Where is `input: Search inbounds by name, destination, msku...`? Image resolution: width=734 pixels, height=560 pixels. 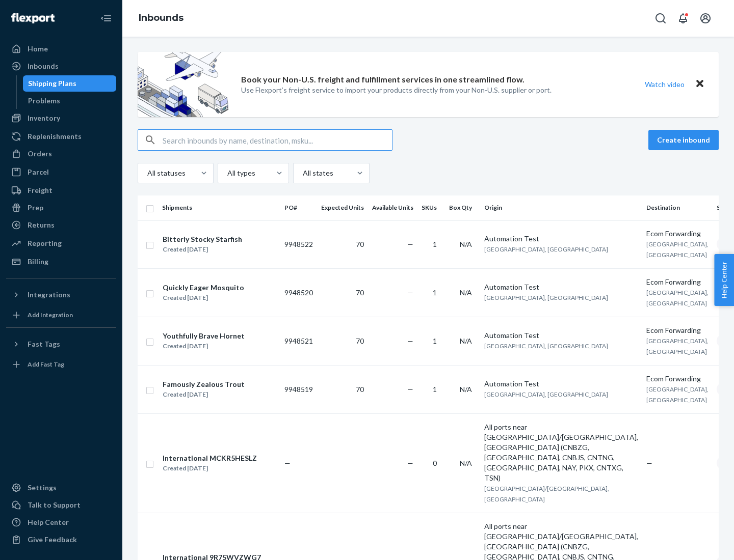
input: Search inbounds by name, destination, msku... is located at coordinates (277, 140).